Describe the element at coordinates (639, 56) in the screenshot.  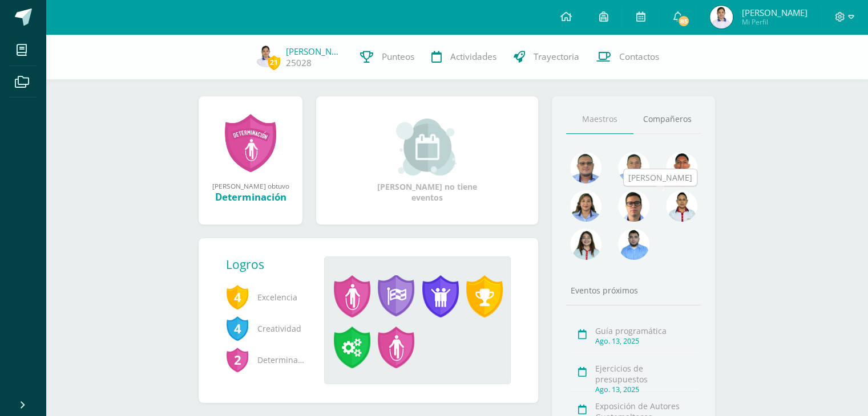
I see `span: Contactos` at that location.